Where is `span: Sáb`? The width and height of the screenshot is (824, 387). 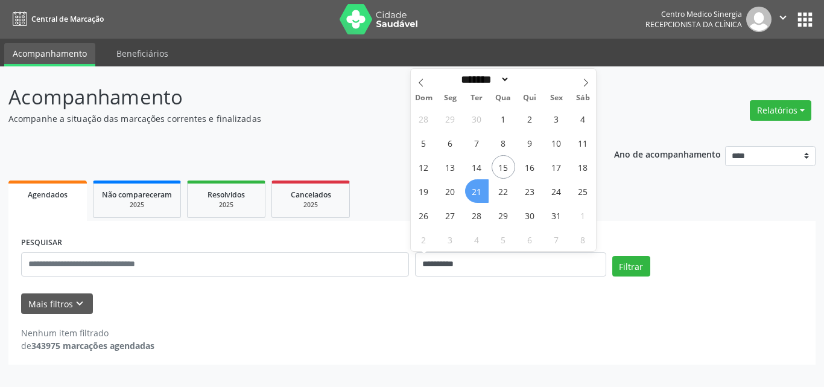 span: Sáb is located at coordinates (583, 98).